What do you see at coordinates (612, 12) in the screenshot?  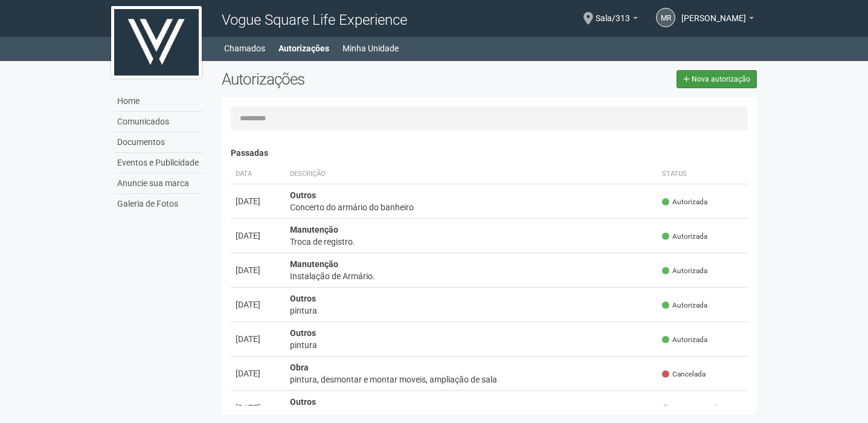 I see `span: Sala/313` at bounding box center [612, 12].